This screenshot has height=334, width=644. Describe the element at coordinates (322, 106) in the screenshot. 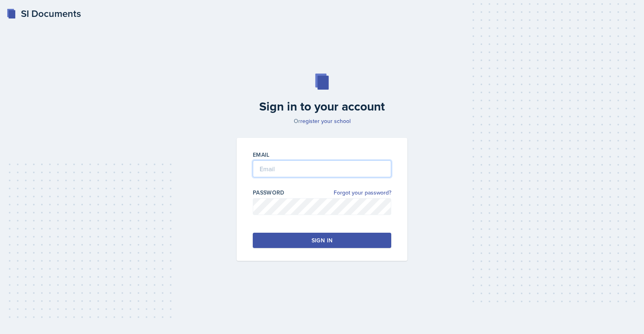

I see `h2: Sign in to your account` at that location.